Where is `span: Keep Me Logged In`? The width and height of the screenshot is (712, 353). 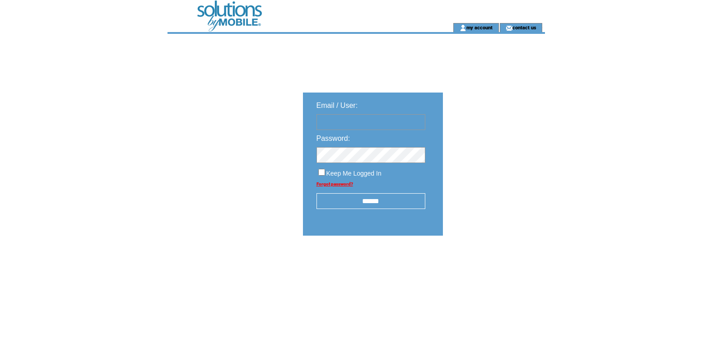 span: Keep Me Logged In is located at coordinates (354, 173).